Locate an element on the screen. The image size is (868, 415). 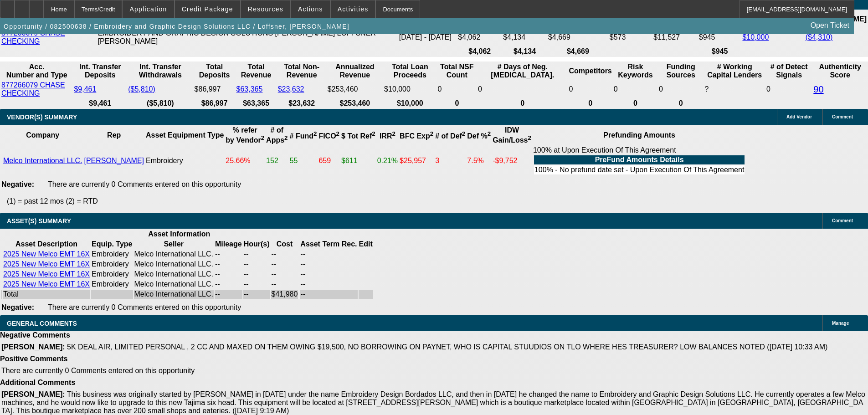
span: ASSET(S) SUMMARY is located at coordinates (39, 221).